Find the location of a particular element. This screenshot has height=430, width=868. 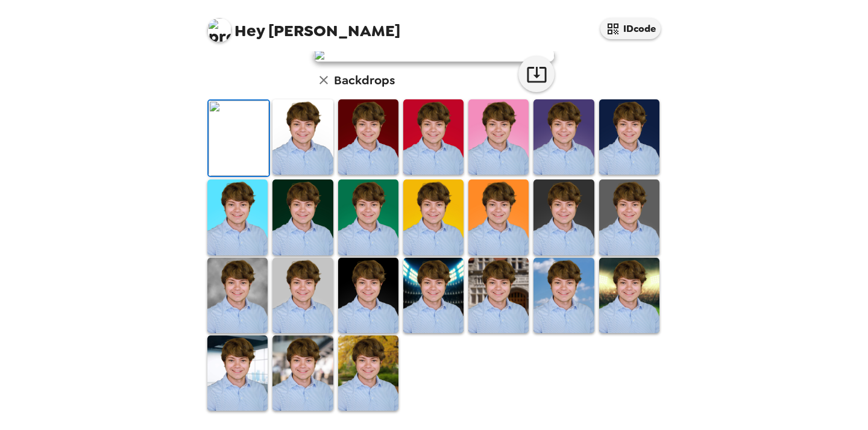

img: user is located at coordinates (434, 56).